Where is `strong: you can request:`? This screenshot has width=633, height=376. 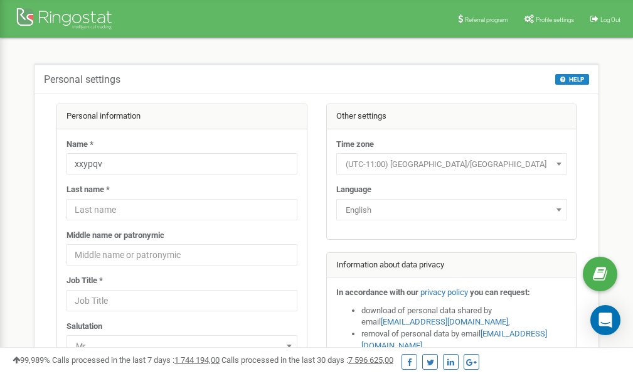 strong: you can request: is located at coordinates (500, 292).